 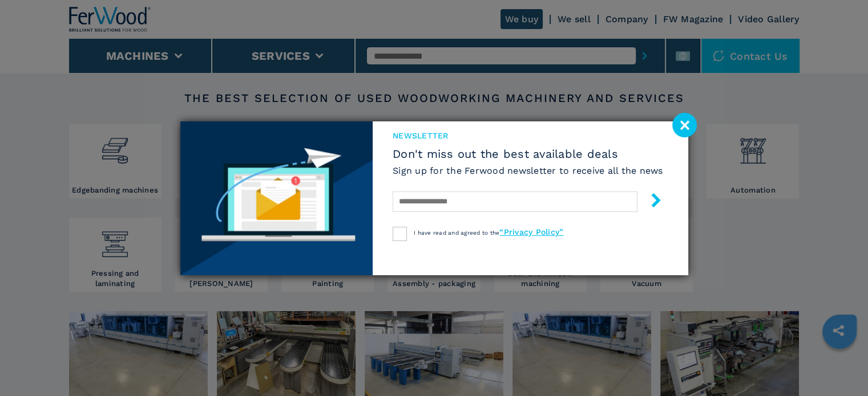 What do you see at coordinates (528, 136) in the screenshot?
I see `span: newsletter` at bounding box center [528, 136].